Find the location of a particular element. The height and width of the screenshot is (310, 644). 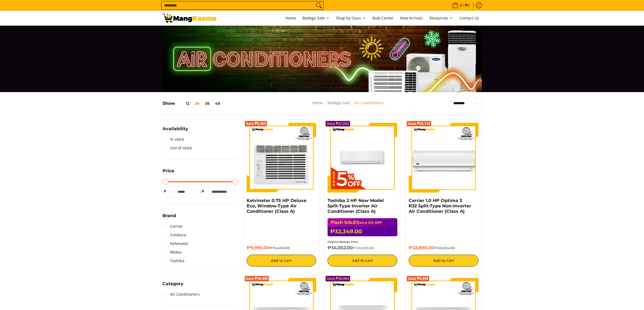

a: Condura is located at coordinates (174, 235).